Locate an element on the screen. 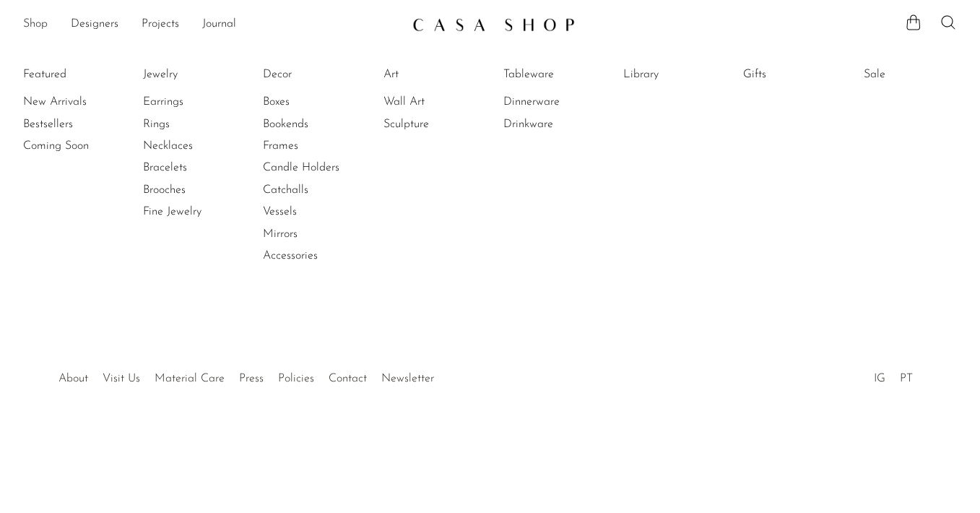  a: Vessels is located at coordinates (317, 211).